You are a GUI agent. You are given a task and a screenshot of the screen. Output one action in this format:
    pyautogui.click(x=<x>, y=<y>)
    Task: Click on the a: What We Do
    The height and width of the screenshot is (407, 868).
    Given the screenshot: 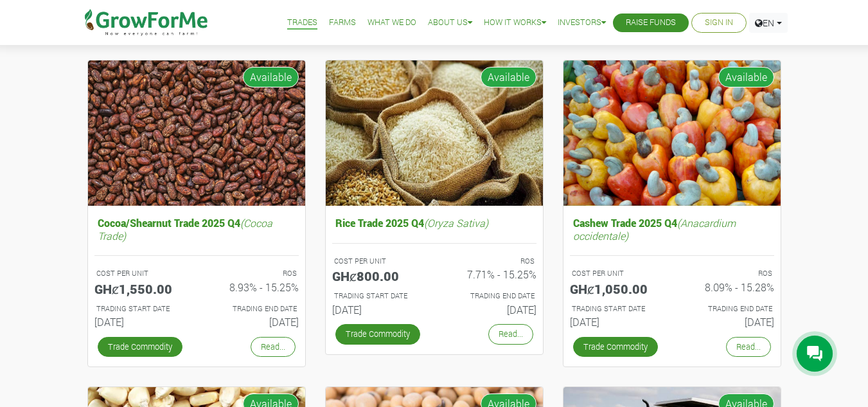 What is the action you would take?
    pyautogui.click(x=392, y=22)
    